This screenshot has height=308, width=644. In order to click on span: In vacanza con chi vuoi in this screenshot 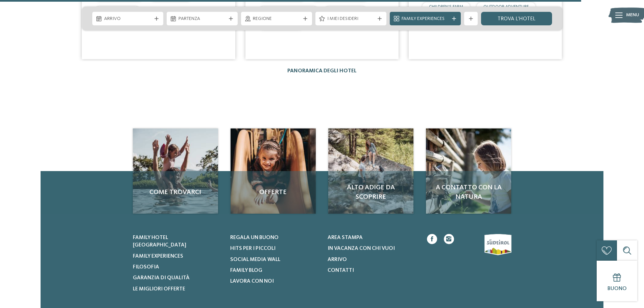, I will do `click(361, 248)`.